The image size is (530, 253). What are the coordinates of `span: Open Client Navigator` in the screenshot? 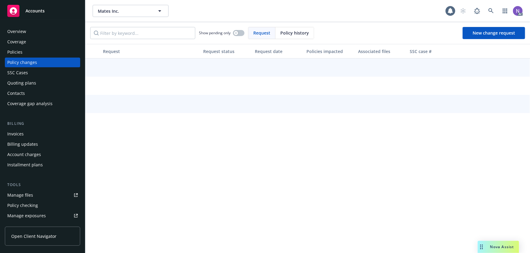 It's located at (34, 236).